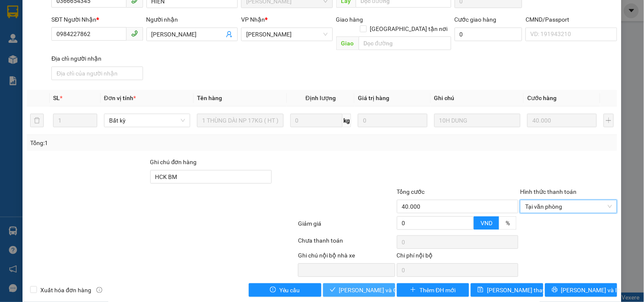 This screenshot has width=644, height=302. What do you see at coordinates (97, 19) in the screenshot?
I see `div: SĐT Người Nhận` at bounding box center [97, 19].